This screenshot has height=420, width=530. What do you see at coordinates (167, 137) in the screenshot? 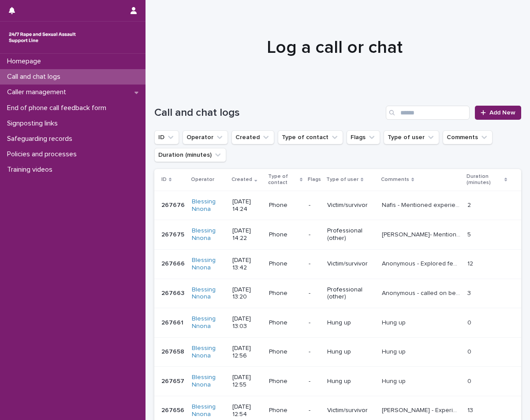
I see `button: ID` at bounding box center [167, 137].